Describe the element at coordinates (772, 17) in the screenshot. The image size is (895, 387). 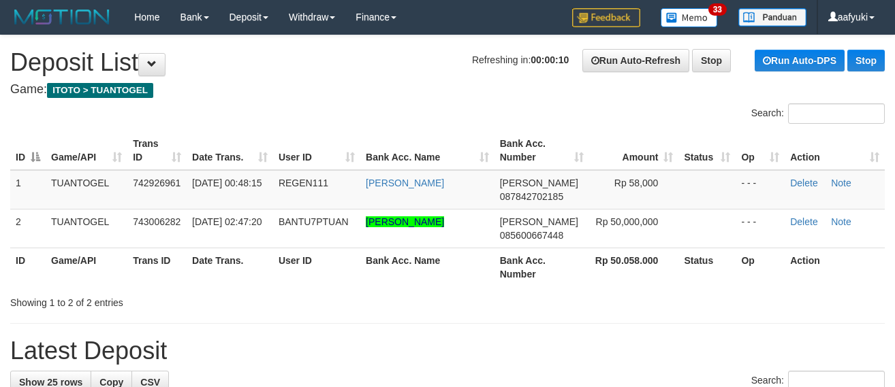
I see `img: panduan.png` at that location.